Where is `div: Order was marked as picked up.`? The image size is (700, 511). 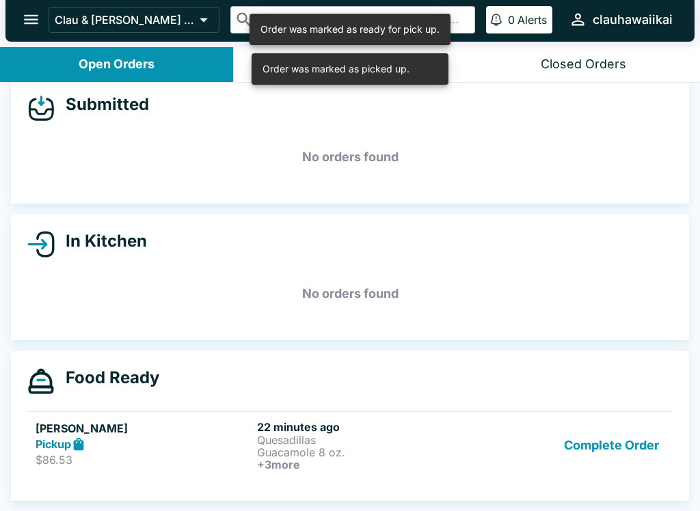
div: Order was marked as picked up. is located at coordinates (336, 69).